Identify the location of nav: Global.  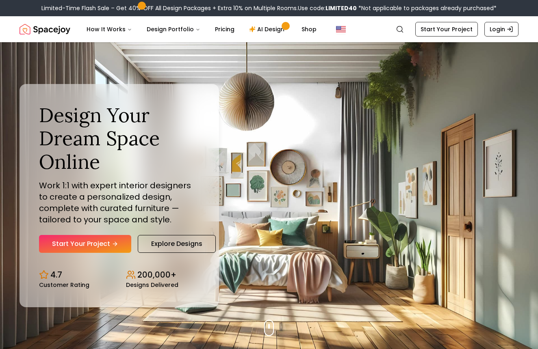
(269, 29).